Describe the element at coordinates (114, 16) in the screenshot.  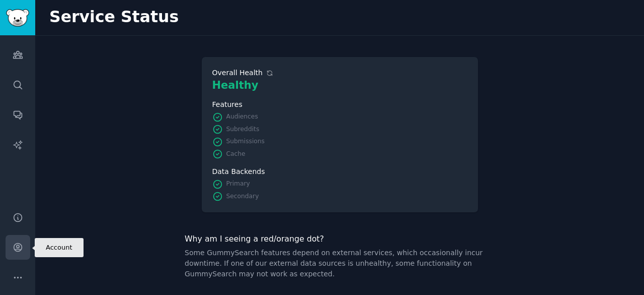
I see `div: Service Status` at that location.